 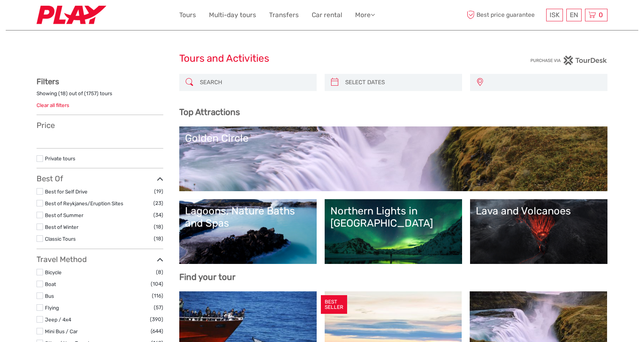 What do you see at coordinates (327, 15) in the screenshot?
I see `a: Car rental` at bounding box center [327, 15].